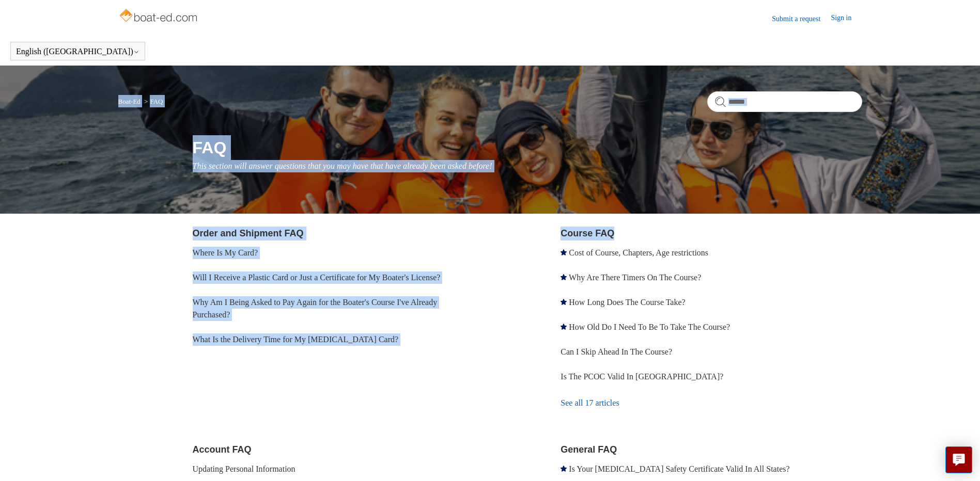  Describe the element at coordinates (587, 233) in the screenshot. I see `a: Course FAQ` at that location.